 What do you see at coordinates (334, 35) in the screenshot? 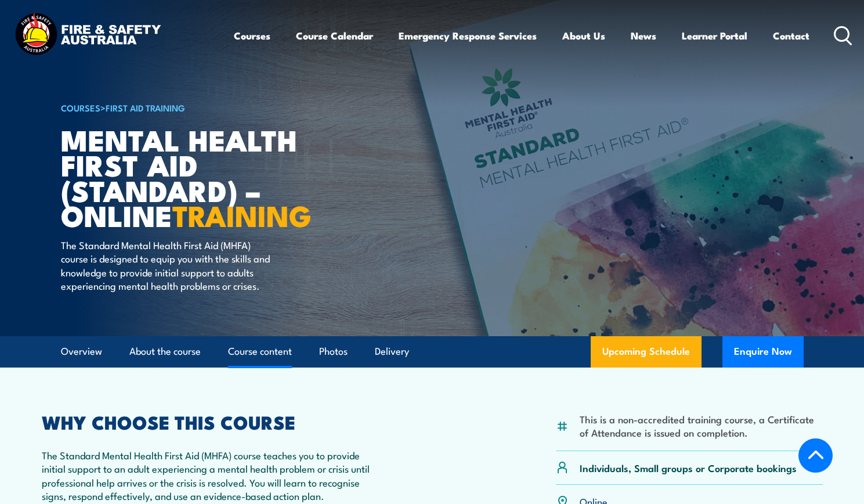
I see `a: Course Calendar` at bounding box center [334, 35].